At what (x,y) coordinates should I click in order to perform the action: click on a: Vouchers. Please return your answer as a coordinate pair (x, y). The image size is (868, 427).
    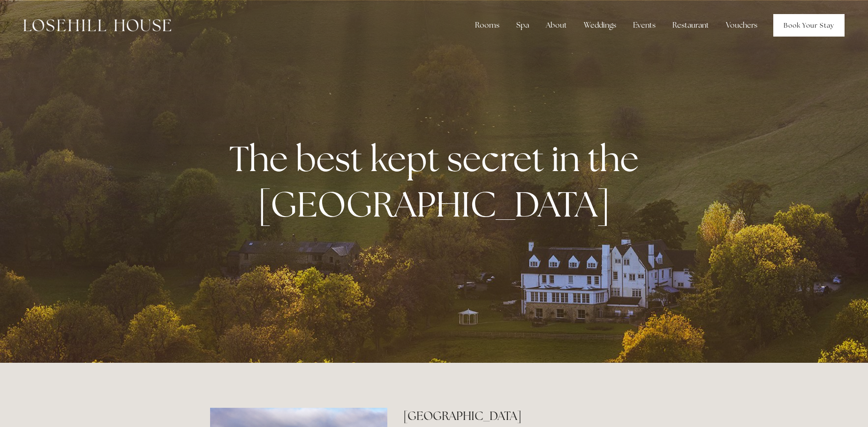
    Looking at the image, I should click on (741, 25).